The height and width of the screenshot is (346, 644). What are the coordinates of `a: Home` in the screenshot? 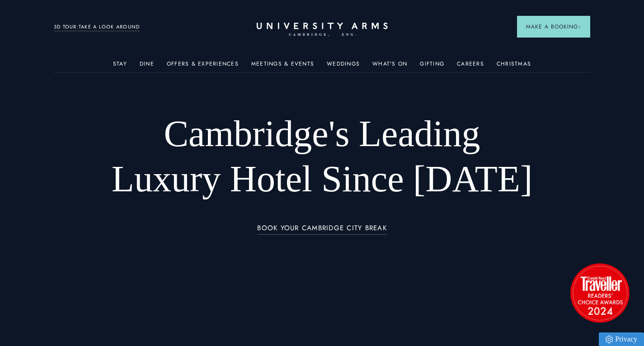 It's located at (322, 29).